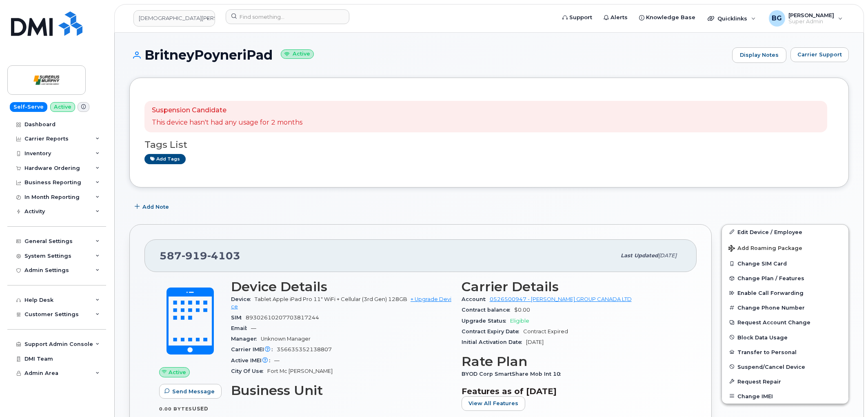 This screenshot has height=417, width=868. Describe the element at coordinates (759, 55) in the screenshot. I see `a: Display Notes` at that location.